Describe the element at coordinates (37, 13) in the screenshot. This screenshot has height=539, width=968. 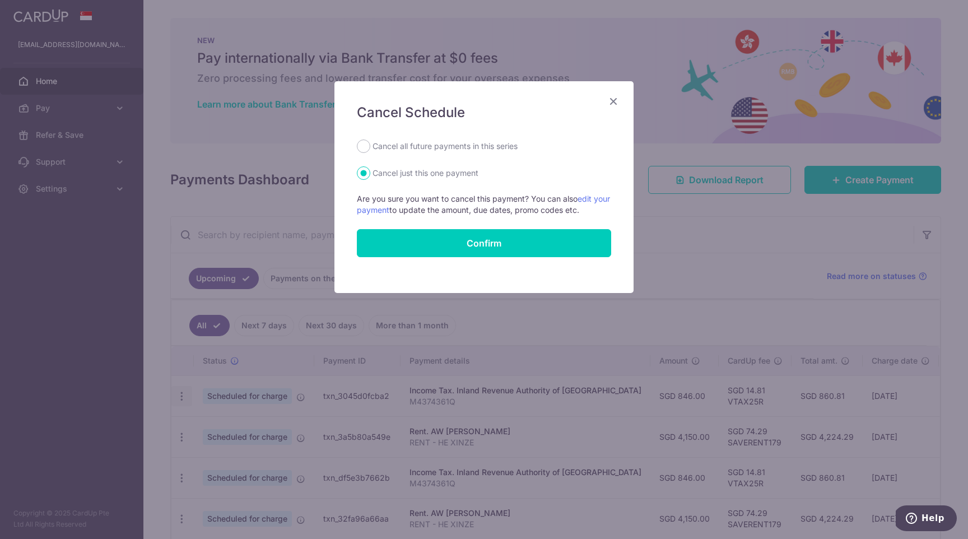
I see `span: Help` at that location.